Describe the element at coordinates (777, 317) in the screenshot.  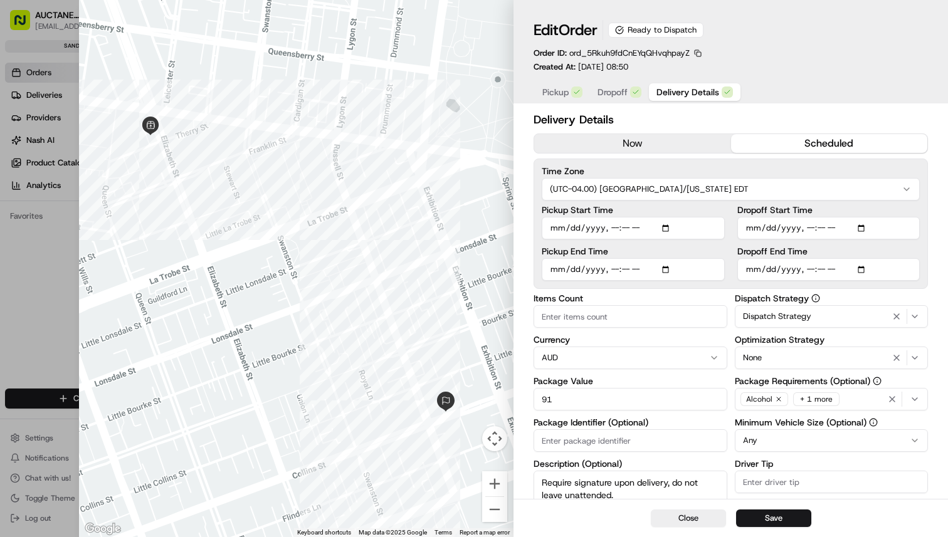
I see `span: Dispatch Strategy` at that location.